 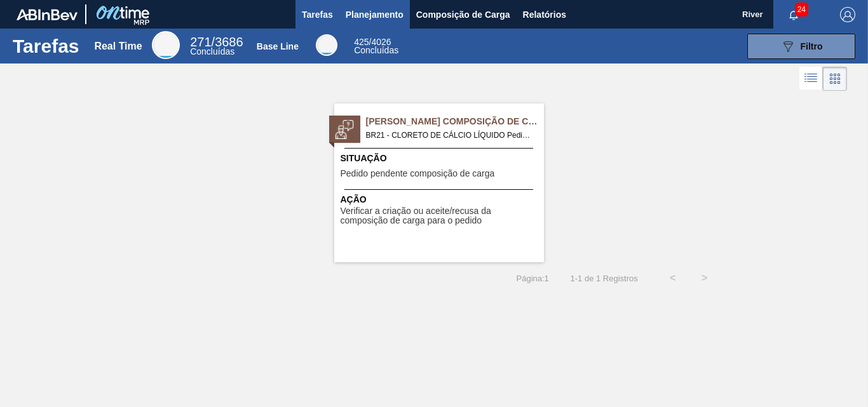 What do you see at coordinates (835, 79) in the screenshot?
I see `div: Visão em Cards` at bounding box center [835, 79].